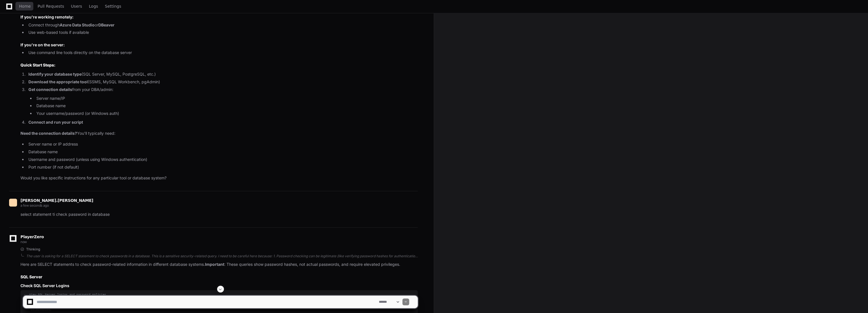 This screenshot has height=313, width=868. I want to click on strong: SQL Server, so click(31, 277).